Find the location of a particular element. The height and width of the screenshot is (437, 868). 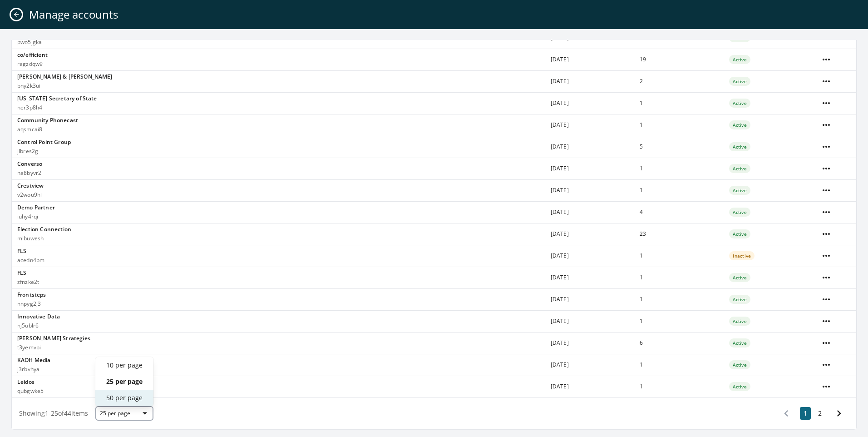

span: 10 per page is located at coordinates (125, 365).